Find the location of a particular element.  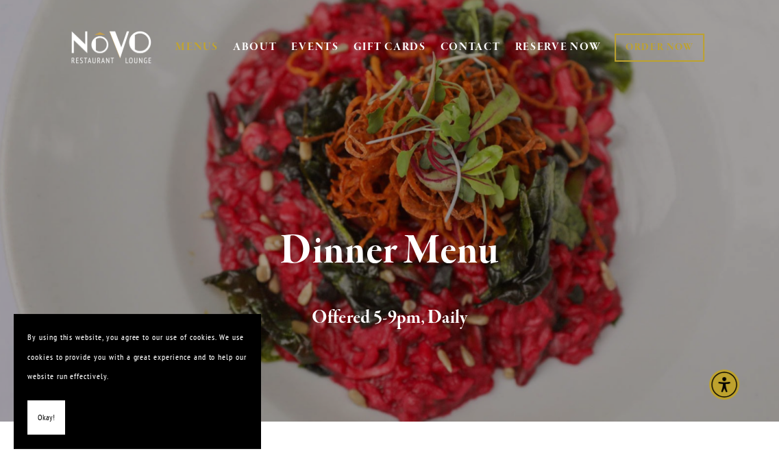

a: ORDER NOW is located at coordinates (659, 47).